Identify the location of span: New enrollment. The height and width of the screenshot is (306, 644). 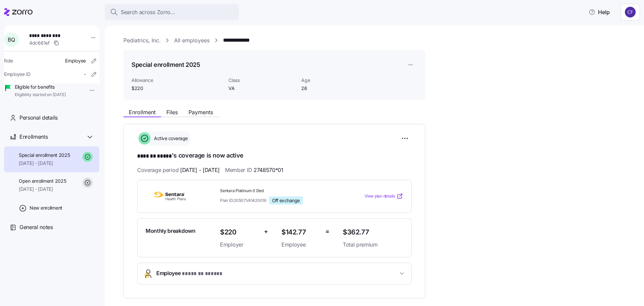
(46, 208).